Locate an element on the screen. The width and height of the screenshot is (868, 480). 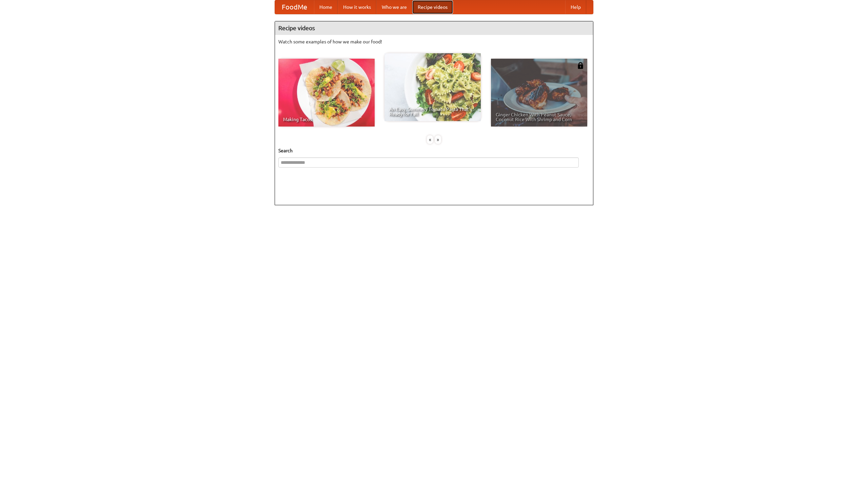
h5: Search is located at coordinates (434, 150).